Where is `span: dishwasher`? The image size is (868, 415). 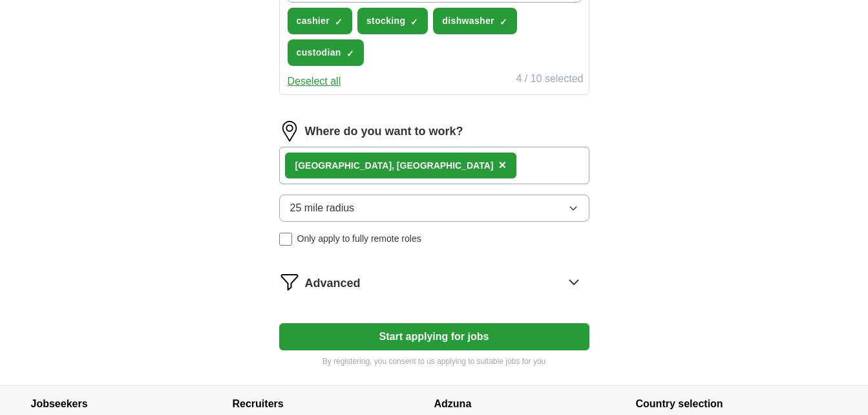 span: dishwasher is located at coordinates (468, 21).